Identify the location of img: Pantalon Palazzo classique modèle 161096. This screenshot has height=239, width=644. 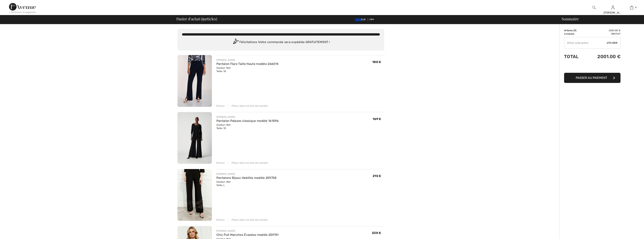
(195, 138).